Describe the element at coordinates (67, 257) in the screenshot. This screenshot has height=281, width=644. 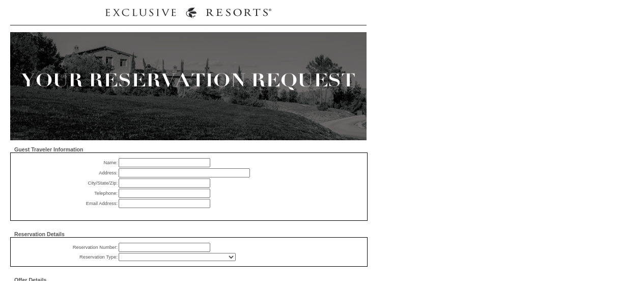
I see `td: Reservation Type:` at that location.